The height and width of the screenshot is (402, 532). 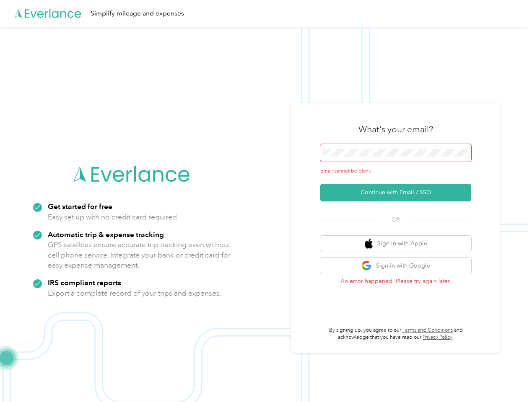 I want to click on strong: IRS compliant reports, so click(x=84, y=282).